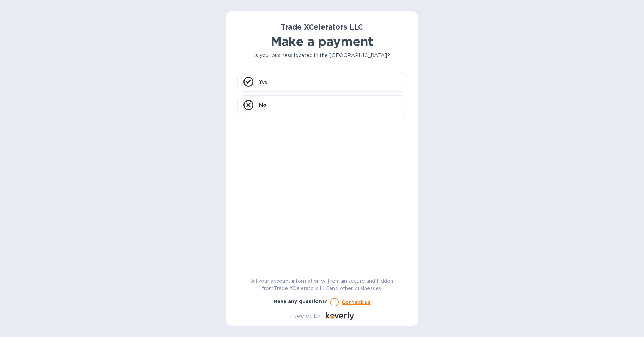 The width and height of the screenshot is (644, 337). Describe the element at coordinates (305, 317) in the screenshot. I see `p: Powered by` at that location.